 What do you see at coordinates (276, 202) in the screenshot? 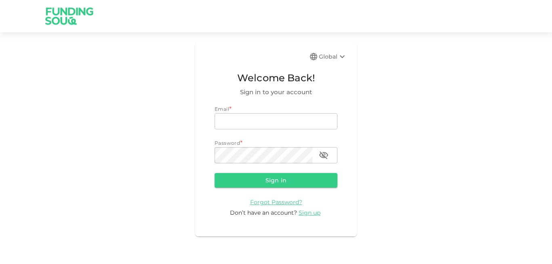
I see `span: Forgot Password?` at bounding box center [276, 202].